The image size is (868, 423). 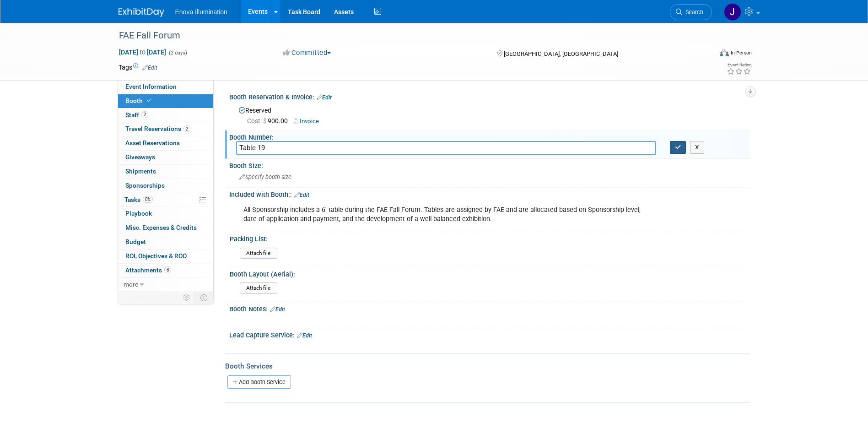 I want to click on img: Format-Inperson.png, so click(x=724, y=53).